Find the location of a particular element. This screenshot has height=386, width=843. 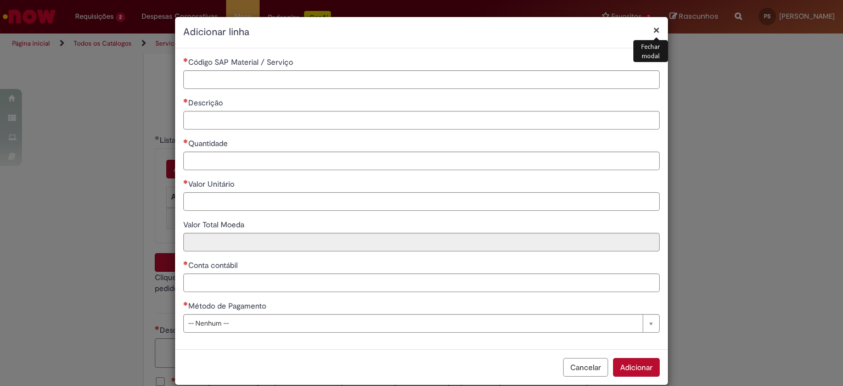

button: Cancelar is located at coordinates (585, 367).